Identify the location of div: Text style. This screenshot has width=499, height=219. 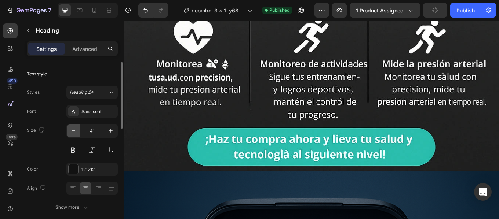
(37, 74).